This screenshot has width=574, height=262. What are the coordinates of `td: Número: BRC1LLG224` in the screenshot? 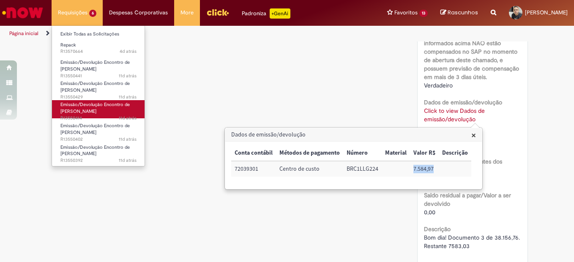 It's located at (362, 169).